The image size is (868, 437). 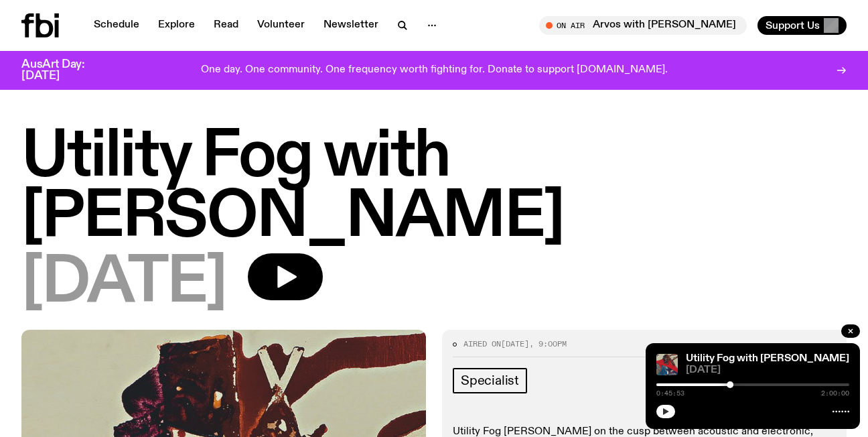 What do you see at coordinates (801, 25) in the screenshot?
I see `button: Support Us` at bounding box center [801, 25].